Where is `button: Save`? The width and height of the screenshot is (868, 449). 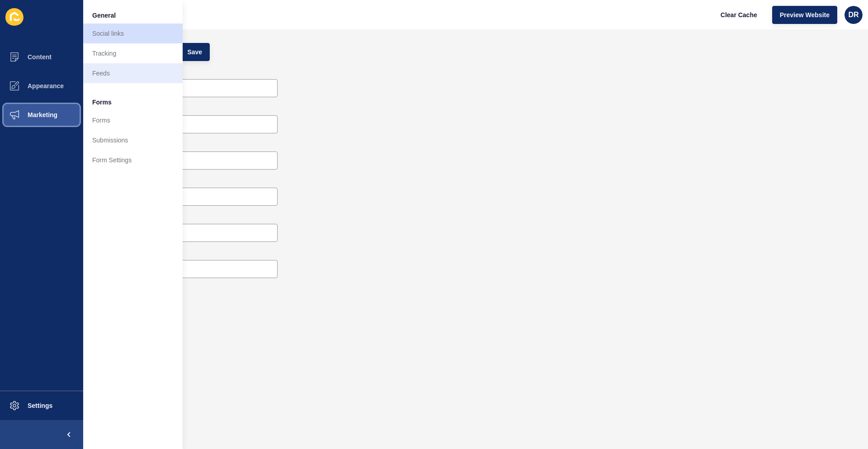 button: Save is located at coordinates (194, 52).